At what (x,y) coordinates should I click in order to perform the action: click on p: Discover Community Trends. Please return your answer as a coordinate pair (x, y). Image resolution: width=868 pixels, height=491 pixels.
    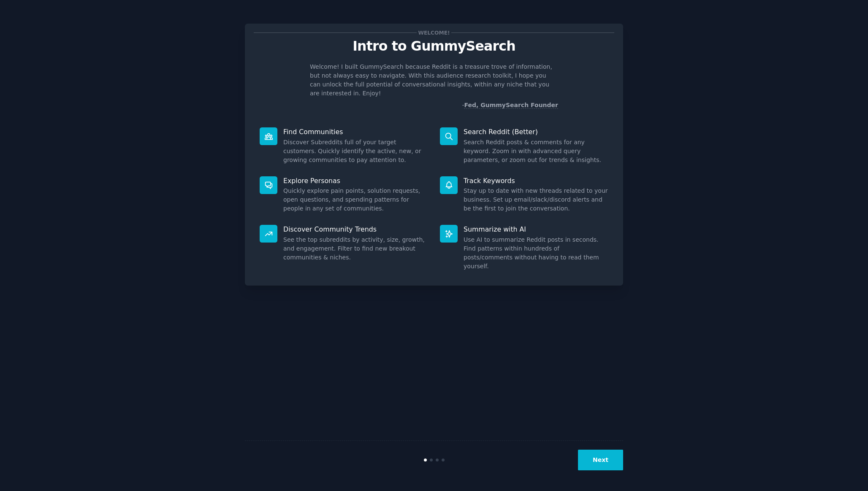
    Looking at the image, I should click on (355, 229).